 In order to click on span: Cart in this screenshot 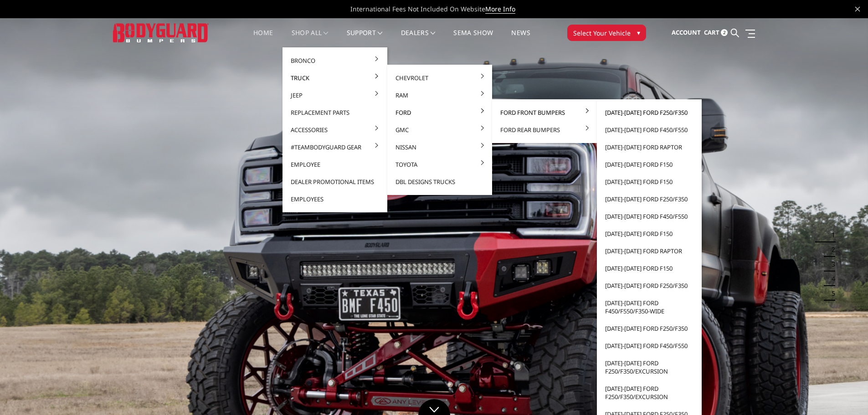, I will do `click(712, 32)`.